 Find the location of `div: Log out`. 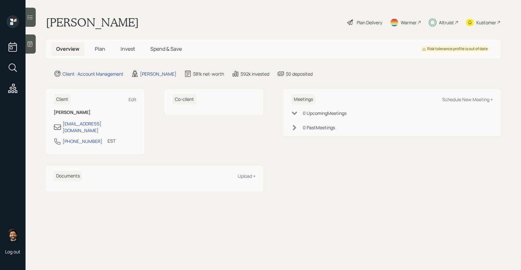

div: Log out is located at coordinates (13, 251).